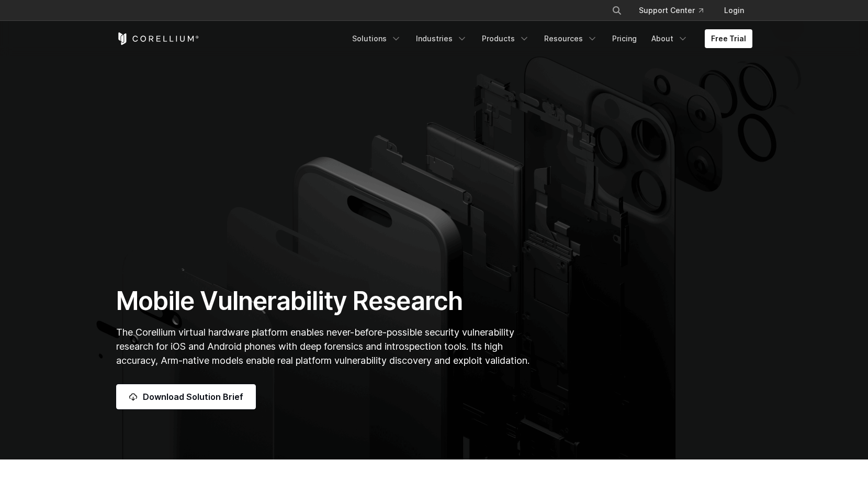  What do you see at coordinates (729, 39) in the screenshot?
I see `a: Free Trial` at bounding box center [729, 39].